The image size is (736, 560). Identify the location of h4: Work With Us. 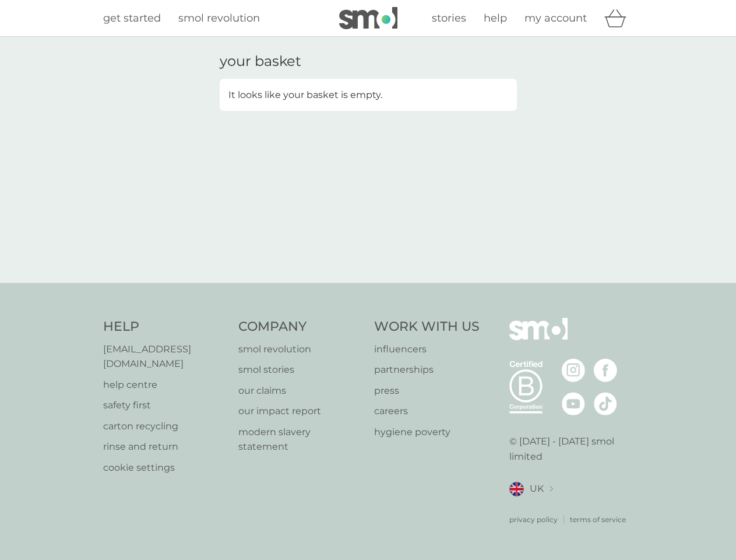
(426, 326).